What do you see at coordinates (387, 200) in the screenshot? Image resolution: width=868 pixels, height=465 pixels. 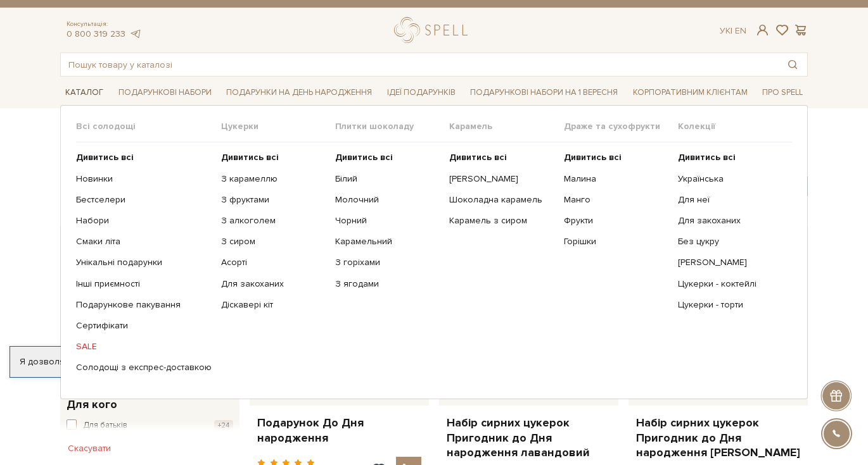 I see `a: Молочний` at bounding box center [387, 200].